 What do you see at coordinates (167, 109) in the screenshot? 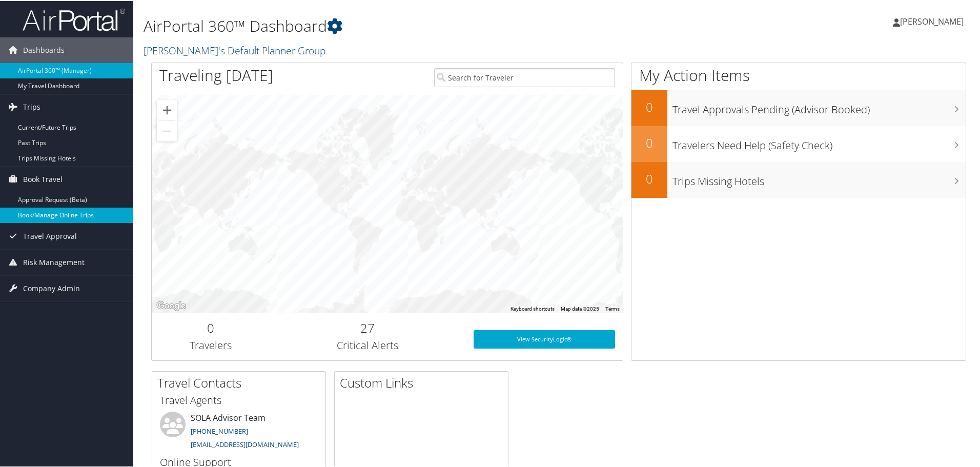
I see `button: Zoom in` at bounding box center [167, 109].